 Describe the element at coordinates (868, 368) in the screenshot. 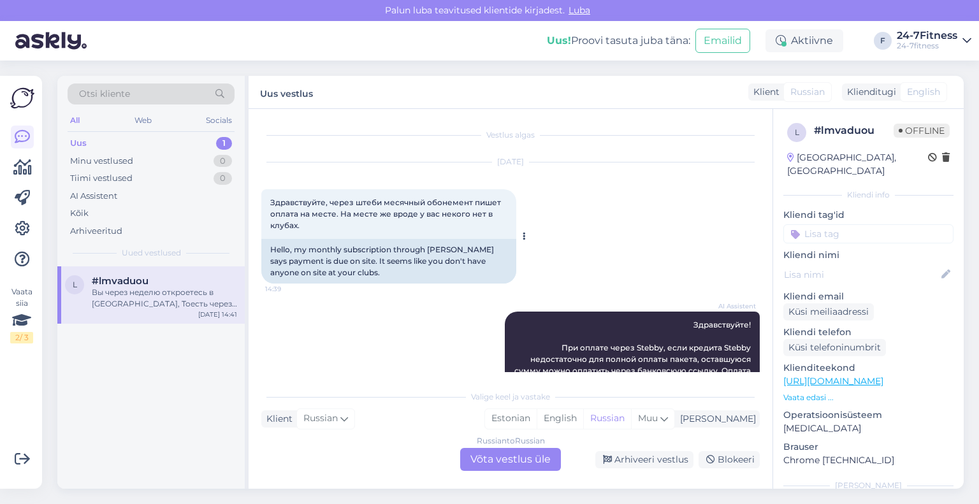

I see `p: Klienditeekond` at that location.